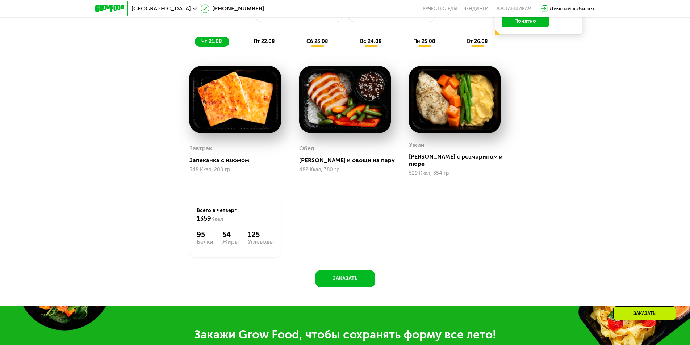  I want to click on button: Заказать, so click(345, 279).